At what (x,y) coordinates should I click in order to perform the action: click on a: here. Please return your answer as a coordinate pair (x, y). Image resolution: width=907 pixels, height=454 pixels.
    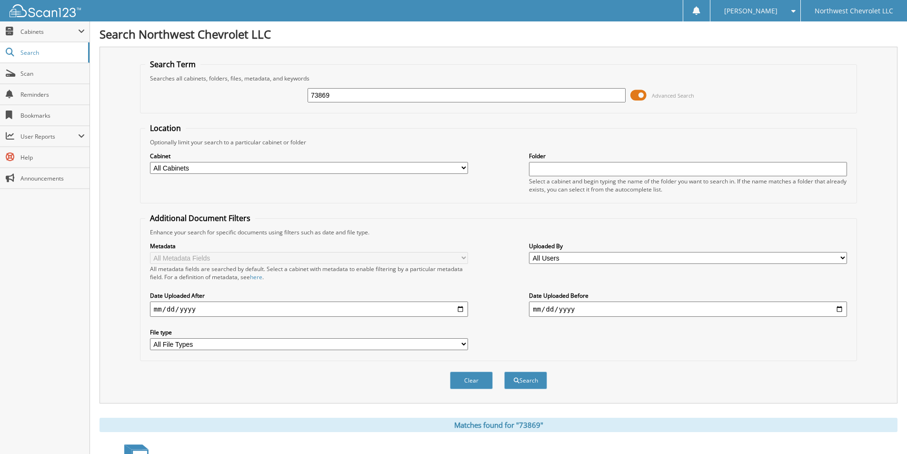
    Looking at the image, I should click on (256, 276).